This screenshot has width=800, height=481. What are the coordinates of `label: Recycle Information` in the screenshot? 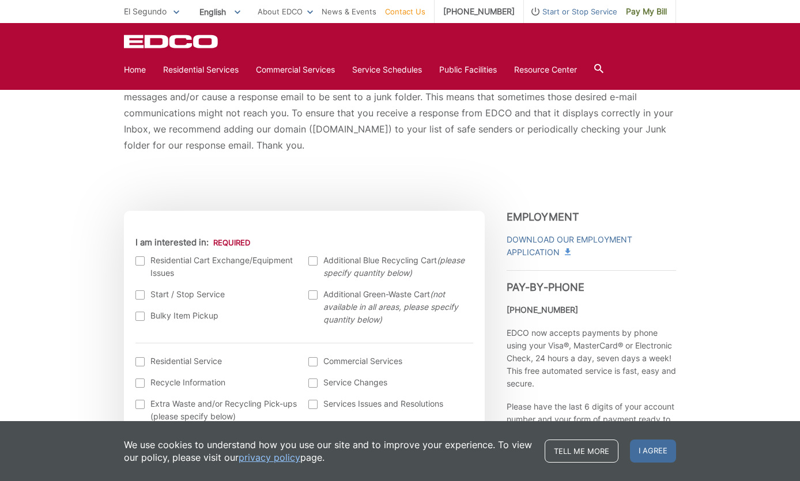 It's located at (216, 383).